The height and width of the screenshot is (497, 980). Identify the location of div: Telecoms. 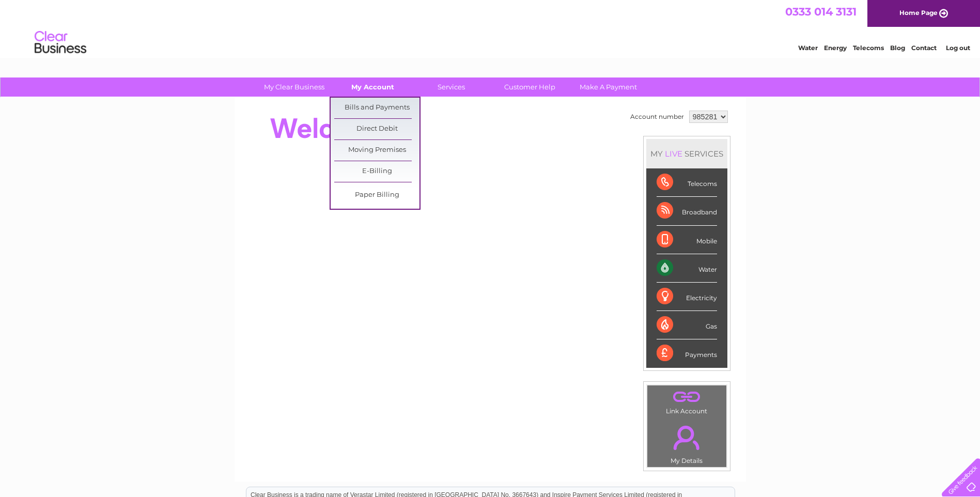
(687, 182).